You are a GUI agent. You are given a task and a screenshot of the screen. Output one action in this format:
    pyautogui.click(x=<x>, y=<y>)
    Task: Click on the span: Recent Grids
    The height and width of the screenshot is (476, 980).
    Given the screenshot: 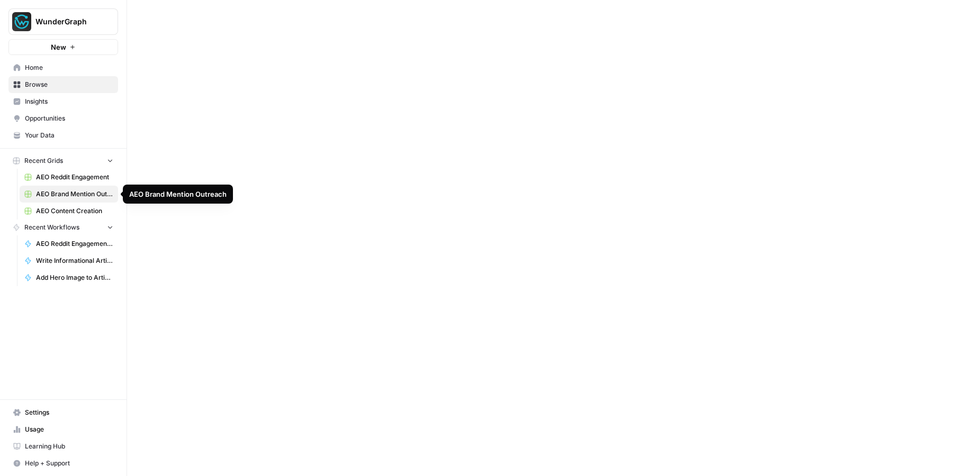 What is the action you would take?
    pyautogui.click(x=43, y=161)
    